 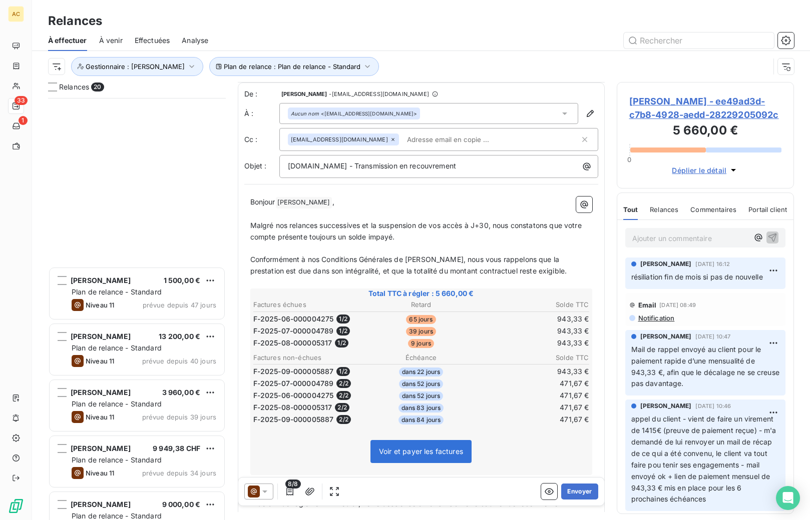 What do you see at coordinates (421, 358) in the screenshot?
I see `th: Échéance` at bounding box center [421, 358].